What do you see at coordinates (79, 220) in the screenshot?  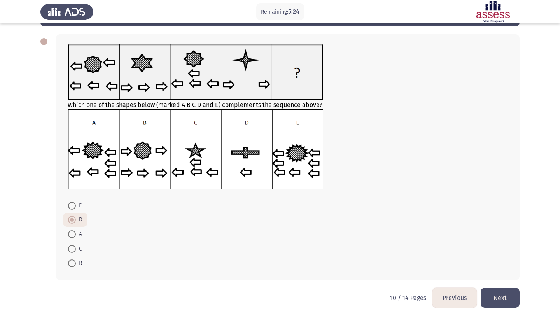 I see `span: D` at bounding box center [79, 220].